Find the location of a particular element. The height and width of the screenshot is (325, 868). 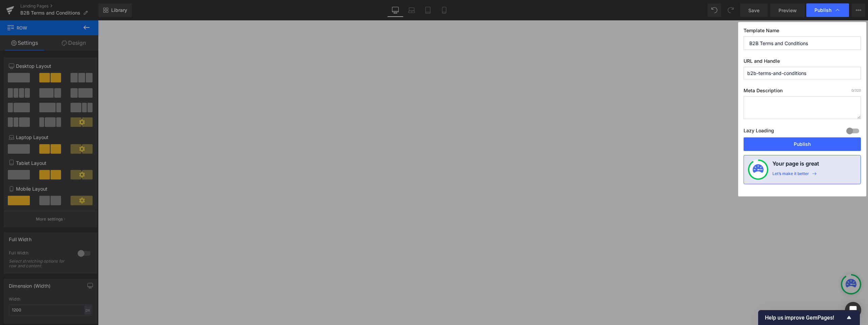

button: Show survey - Help us improve GemPages! is located at coordinates (809, 317).